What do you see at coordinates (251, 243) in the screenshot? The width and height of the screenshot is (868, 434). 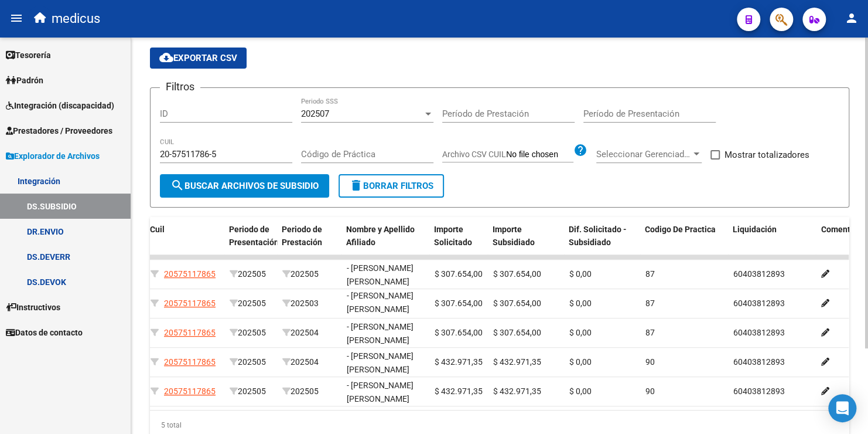 I see `datatable-header-cell: Periodo de Presentación` at bounding box center [251, 243].